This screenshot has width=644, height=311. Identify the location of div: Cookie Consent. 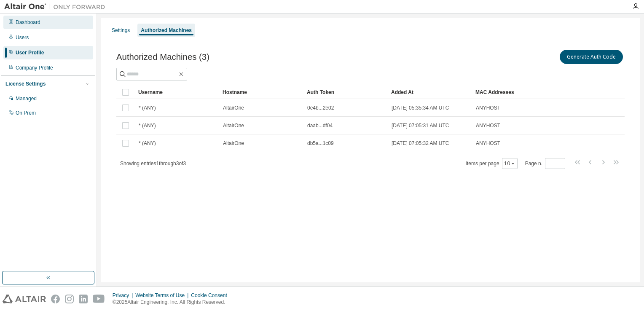
(211, 295).